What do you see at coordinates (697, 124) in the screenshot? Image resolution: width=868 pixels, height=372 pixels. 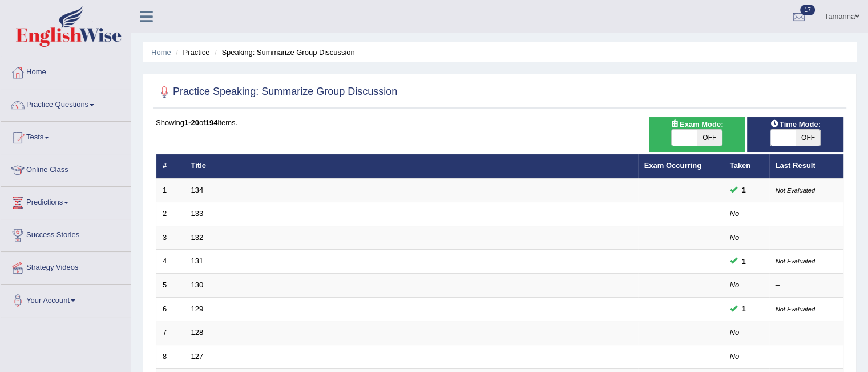 I see `span: Exam Mode:` at bounding box center [697, 124].